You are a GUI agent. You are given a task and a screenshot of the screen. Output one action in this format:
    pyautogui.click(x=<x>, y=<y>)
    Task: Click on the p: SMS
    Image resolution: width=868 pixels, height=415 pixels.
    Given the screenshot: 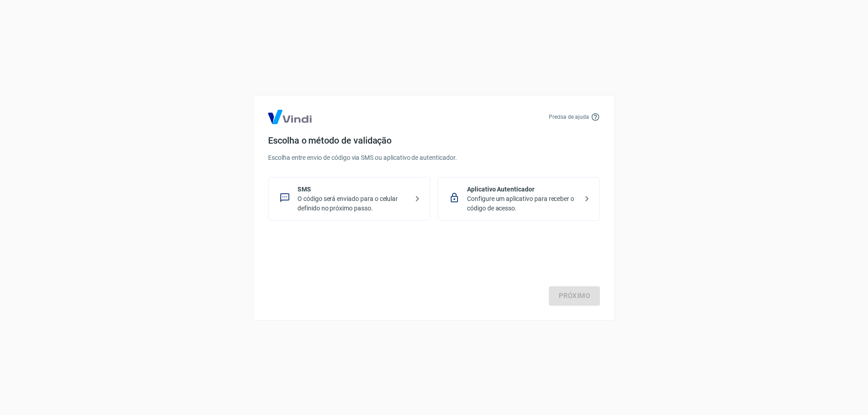 What is the action you would take?
    pyautogui.click(x=353, y=190)
    